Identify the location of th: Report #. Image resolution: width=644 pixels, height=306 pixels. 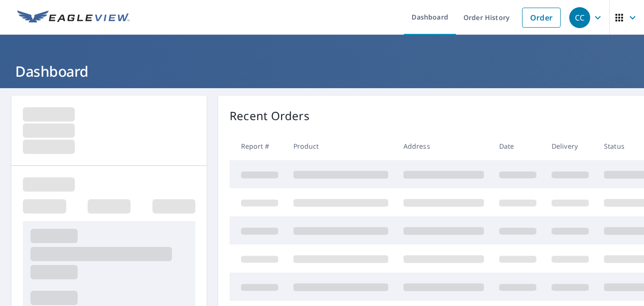
(257, 146).